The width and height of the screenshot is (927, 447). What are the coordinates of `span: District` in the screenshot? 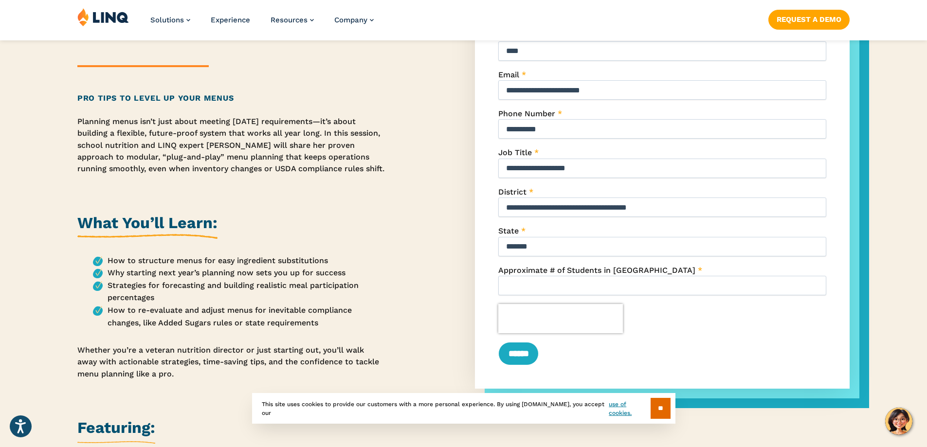 It's located at (513, 192).